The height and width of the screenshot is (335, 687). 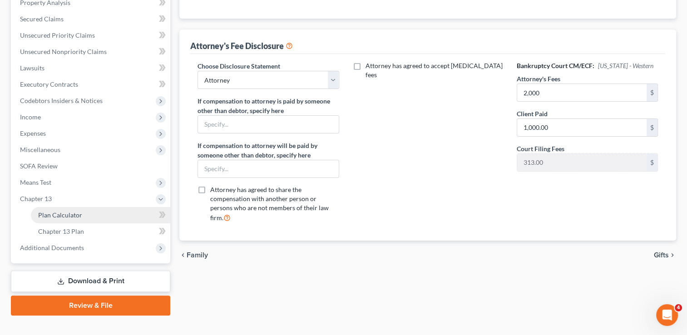 I want to click on label: Court Filing Fees, so click(x=540, y=148).